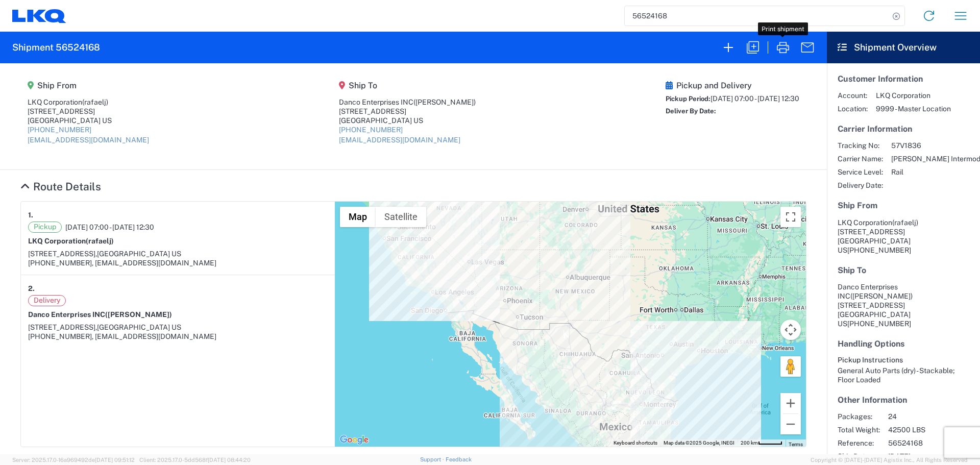 The image size is (980, 465). I want to click on span: Packages:, so click(858, 417).